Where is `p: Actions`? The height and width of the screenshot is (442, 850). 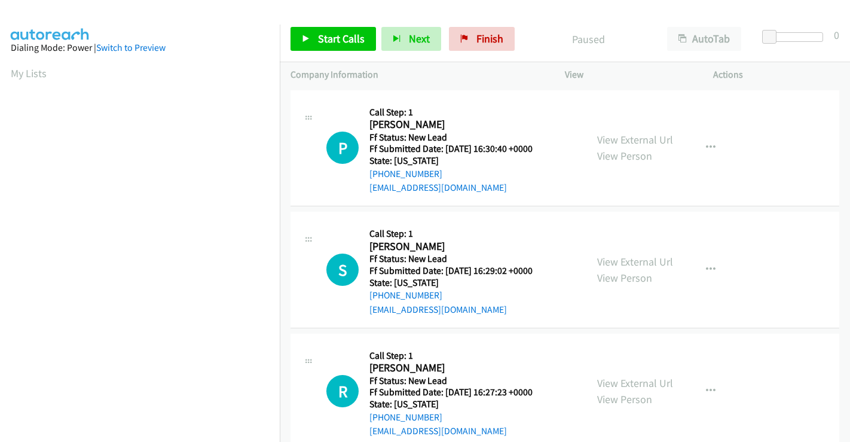 p: Actions is located at coordinates (777, 75).